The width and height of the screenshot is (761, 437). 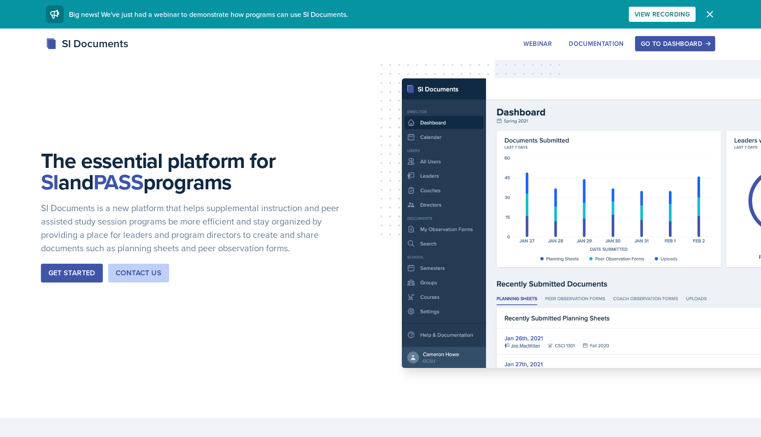 What do you see at coordinates (596, 44) in the screenshot?
I see `button: Documentation` at bounding box center [596, 44].